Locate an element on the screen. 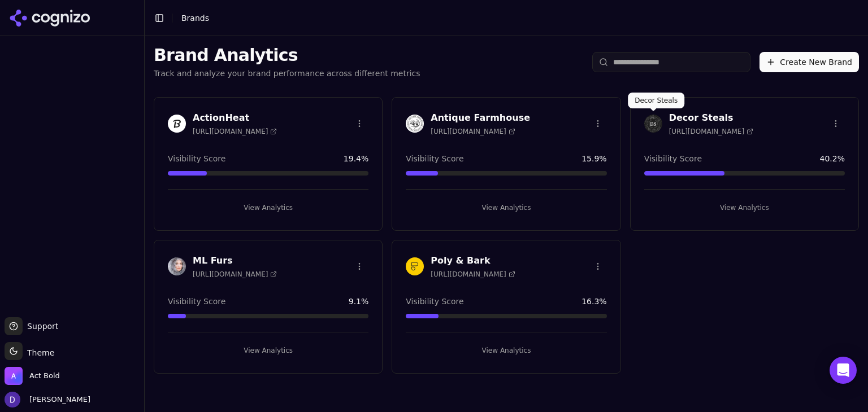 The image size is (868, 412). h3: ML Furs is located at coordinates (235, 261).